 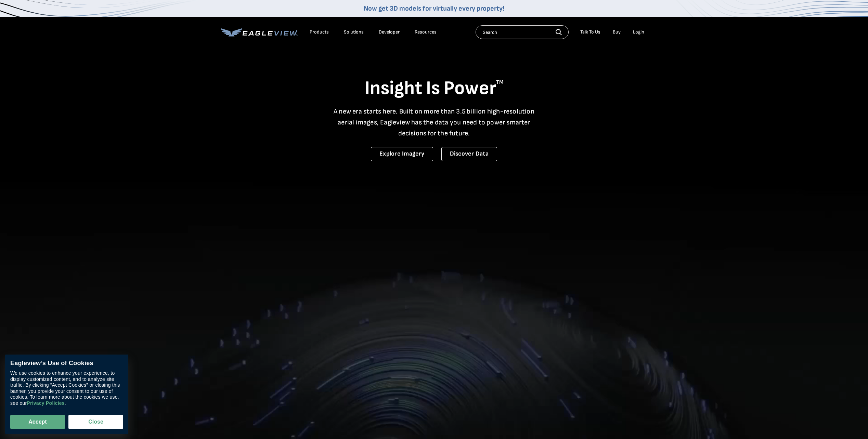 What do you see at coordinates (96, 421) in the screenshot?
I see `button: Close` at bounding box center [96, 421].